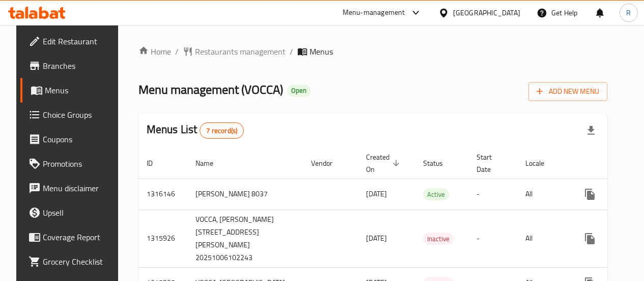 This screenshot has height=281, width=644. Describe the element at coordinates (79, 237) in the screenshot. I see `span: Coverage Report` at that location.